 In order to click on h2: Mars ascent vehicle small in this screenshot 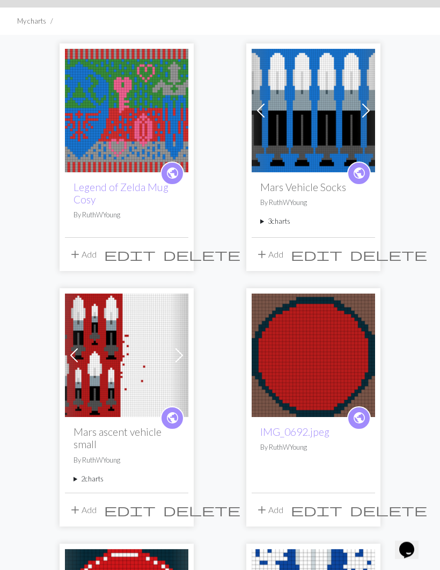, I will do `click(127, 438)`.